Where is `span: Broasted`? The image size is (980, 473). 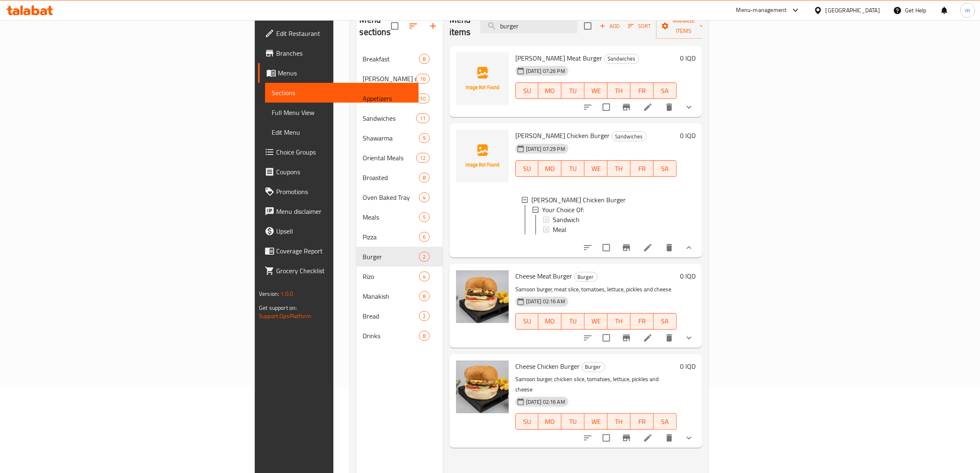 span: Broasted is located at coordinates (391, 177).